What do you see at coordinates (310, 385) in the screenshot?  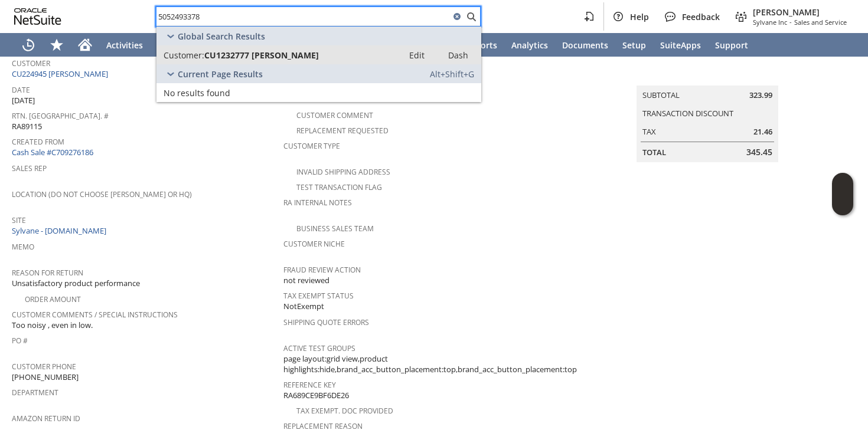 I see `a: Reference Key` at bounding box center [310, 385].